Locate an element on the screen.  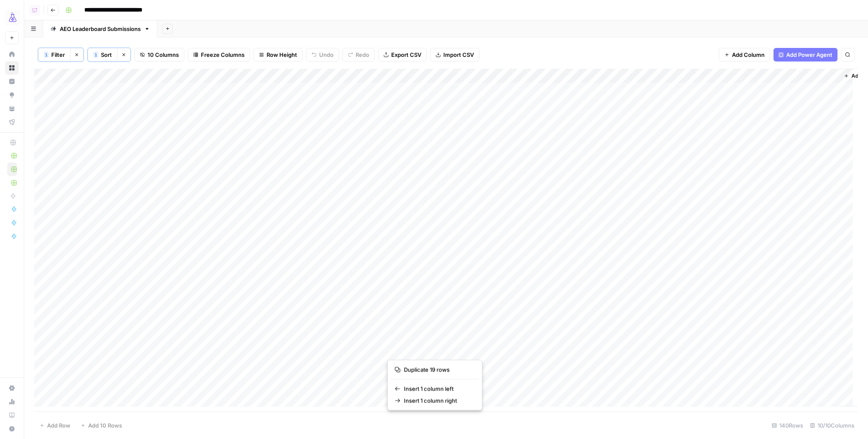
button: Redo is located at coordinates (359, 54).